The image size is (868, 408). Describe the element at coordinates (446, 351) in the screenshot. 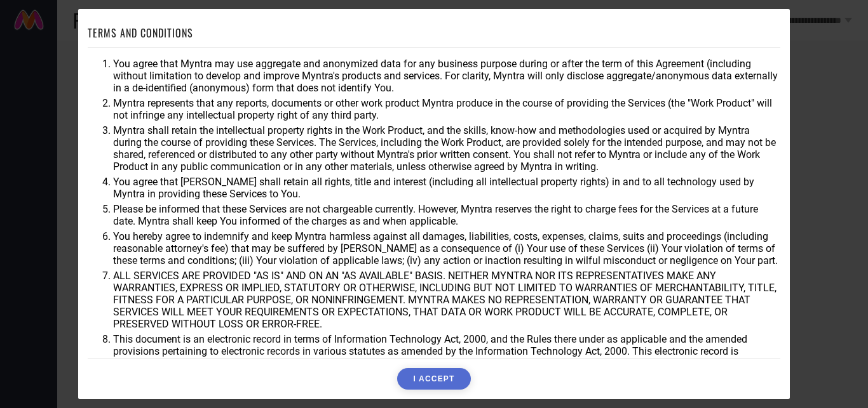

I see `li: This document is an electronic record in terms of Information Technology Act, 2000, and the Rules...` at that location.